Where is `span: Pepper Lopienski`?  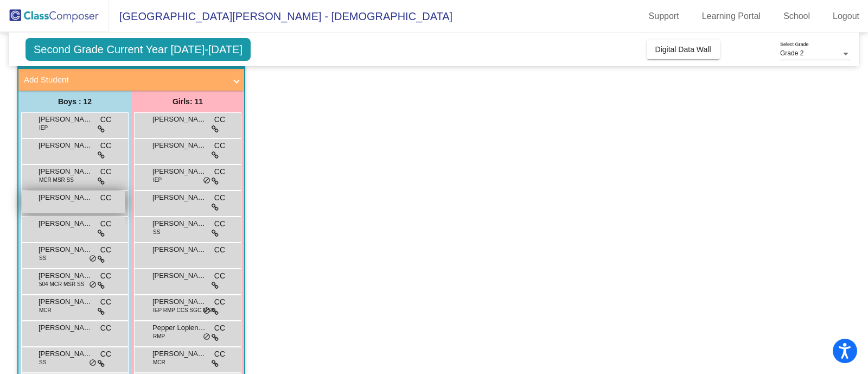
span: Pepper Lopienski is located at coordinates (180, 328).